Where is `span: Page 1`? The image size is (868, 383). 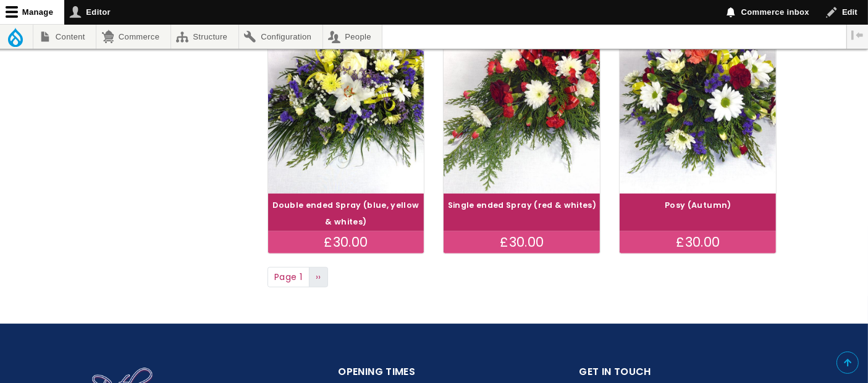 span: Page 1 is located at coordinates (289, 277).